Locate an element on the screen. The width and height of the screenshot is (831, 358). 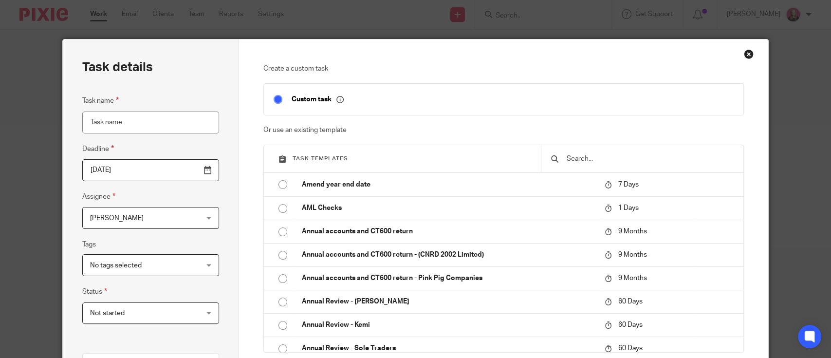
p: Annual Review - Kemi is located at coordinates (448, 325).